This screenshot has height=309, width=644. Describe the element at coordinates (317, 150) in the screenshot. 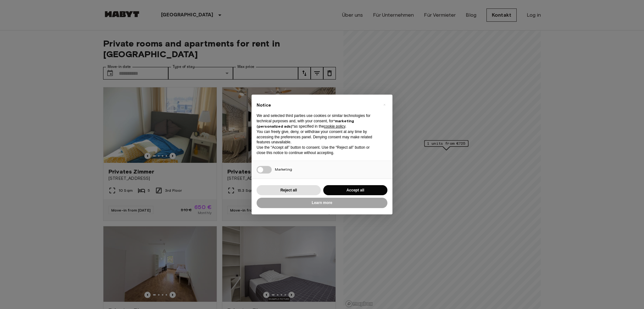

I see `p: Use the “Accept all” button to consent. Use the “Reject all” button or close this notice to conti...` at that location.